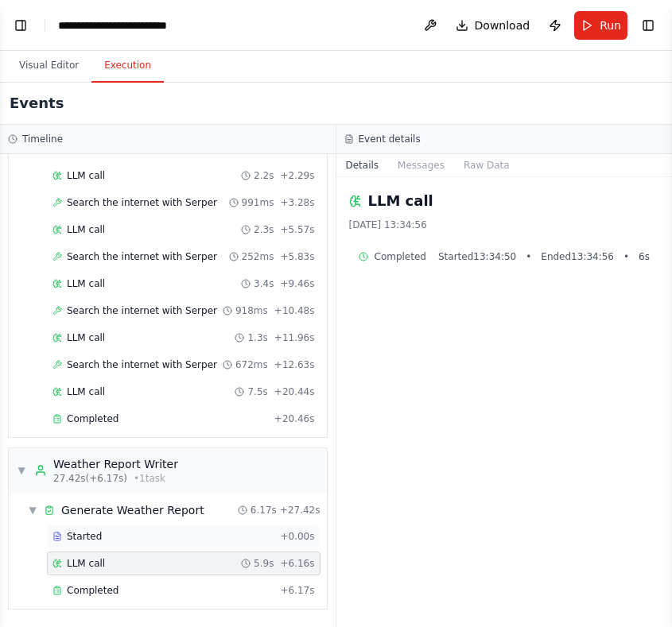  What do you see at coordinates (263, 176) in the screenshot?
I see `span: 2.2s` at bounding box center [263, 176].